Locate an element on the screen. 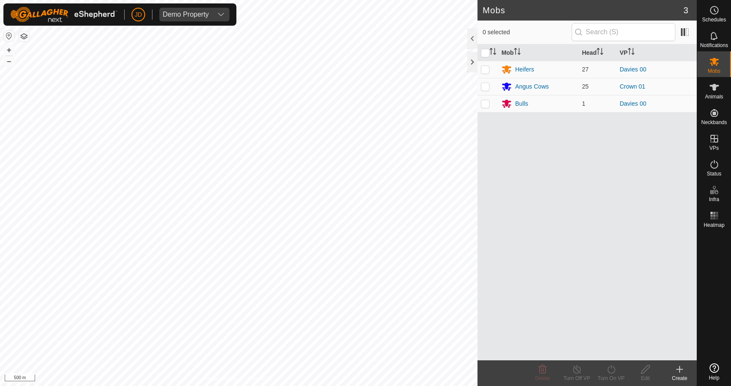 This screenshot has height=386, width=731. span: VPs is located at coordinates (713, 148).